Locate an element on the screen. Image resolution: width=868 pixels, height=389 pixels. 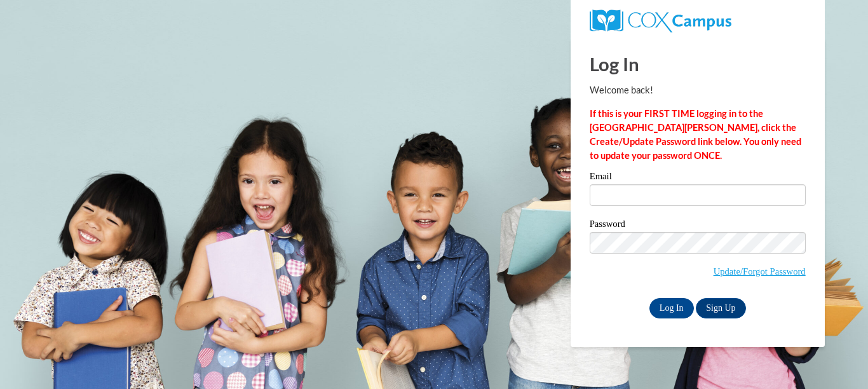
input: Log In is located at coordinates (672, 308).